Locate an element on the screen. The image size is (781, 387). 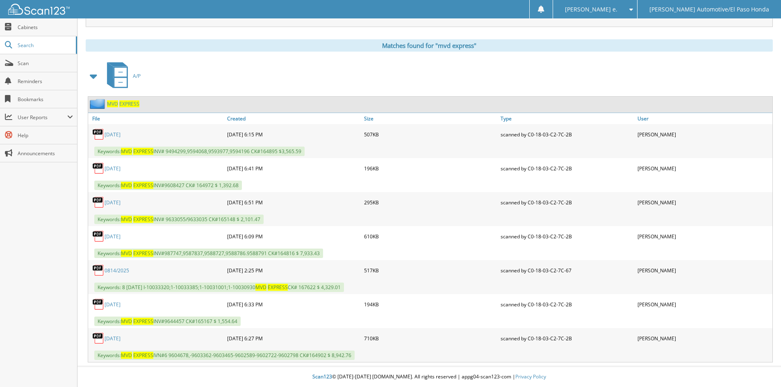
span: Keywords: INV#987747,9587837,9588727,9588786.9588791 CK#164816 $ 7,933.43 is located at coordinates (209, 253).